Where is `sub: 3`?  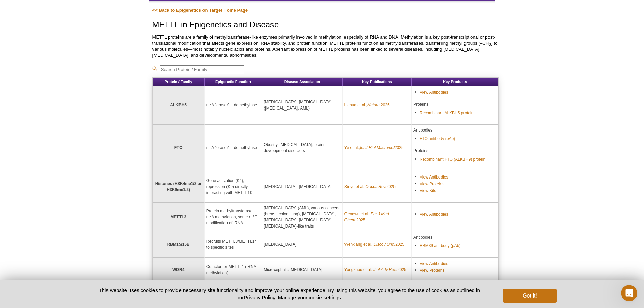
sub: 3 is located at coordinates (490, 44).